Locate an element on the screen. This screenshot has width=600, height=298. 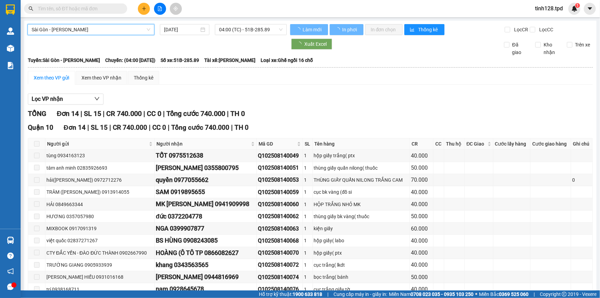
td: Q102508140053 is located at coordinates (280, 180).